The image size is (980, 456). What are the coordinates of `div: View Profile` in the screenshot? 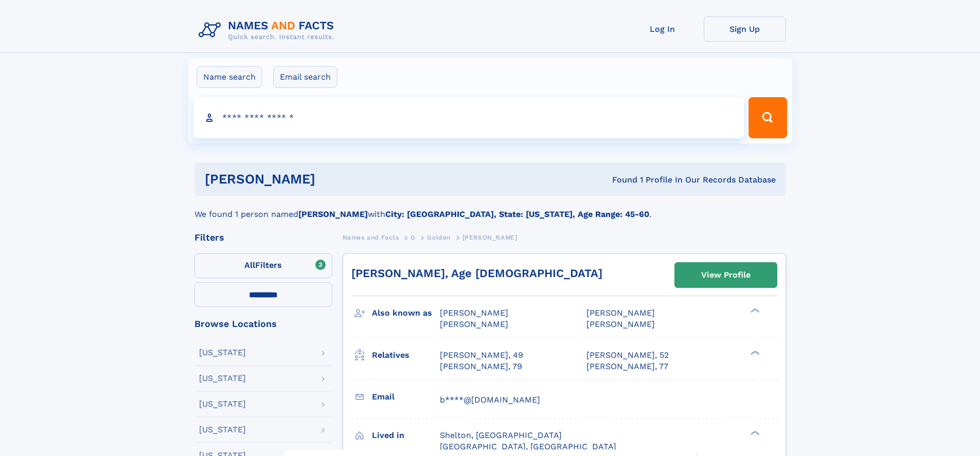 It's located at (726, 275).